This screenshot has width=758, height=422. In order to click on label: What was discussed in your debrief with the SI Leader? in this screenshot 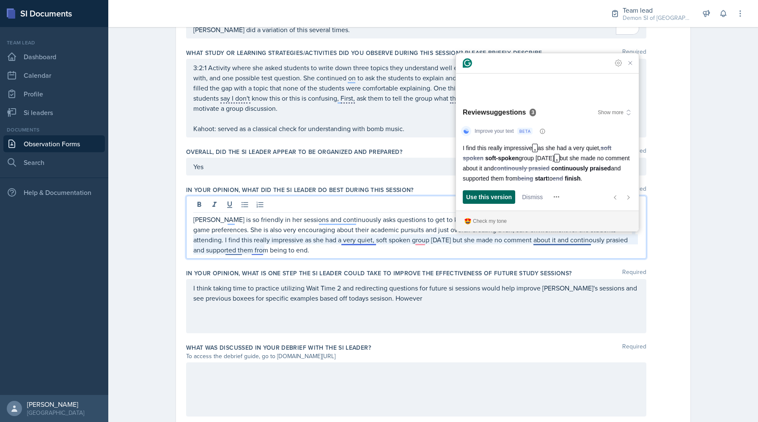, I will do `click(278, 348)`.